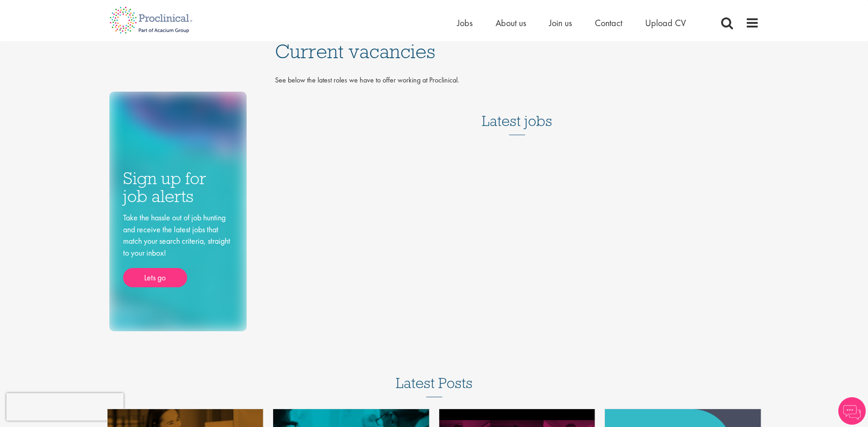  What do you see at coordinates (434, 386) in the screenshot?
I see `h3: Latest Posts` at bounding box center [434, 386].